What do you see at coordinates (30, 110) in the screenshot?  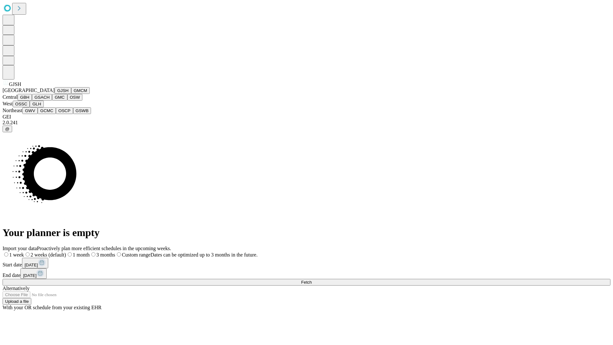 I see `button: GWV` at bounding box center [30, 110].